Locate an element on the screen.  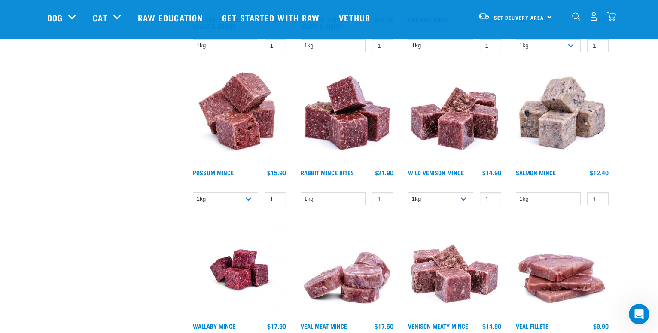
a: Dog is located at coordinates (55, 18).